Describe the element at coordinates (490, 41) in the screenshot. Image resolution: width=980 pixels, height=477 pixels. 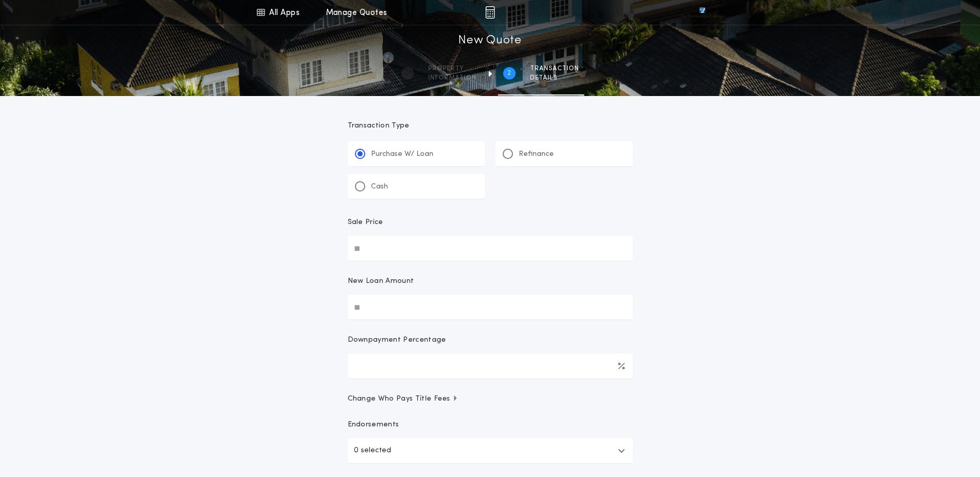
I see `h1: New Quote` at that location.